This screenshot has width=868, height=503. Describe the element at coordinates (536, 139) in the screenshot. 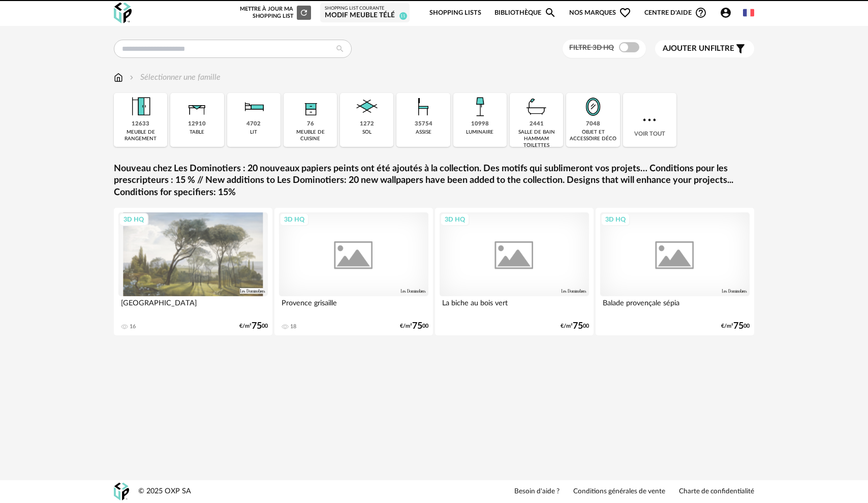

I see `div: salle de bain hammam toilettes` at that location.